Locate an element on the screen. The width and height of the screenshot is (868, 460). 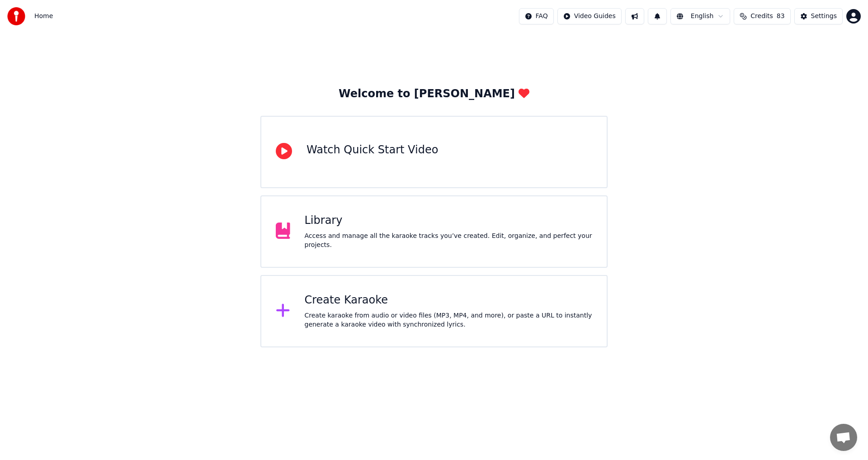
div: Access and manage all the karaoke tracks you’ve created. Edit, organize, and perfect your projects. is located at coordinates (449, 241).